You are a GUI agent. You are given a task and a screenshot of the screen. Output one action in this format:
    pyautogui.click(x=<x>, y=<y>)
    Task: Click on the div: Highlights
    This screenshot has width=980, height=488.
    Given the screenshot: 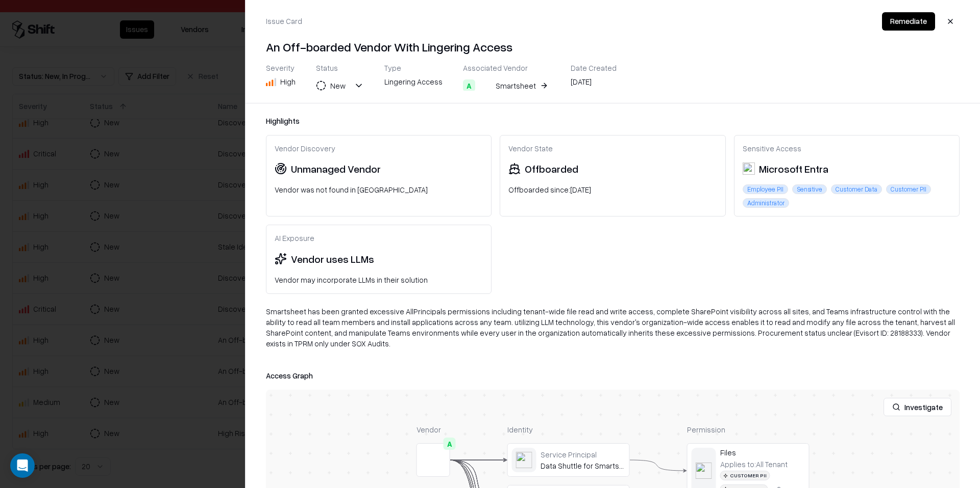 What is the action you would take?
    pyautogui.click(x=612, y=121)
    